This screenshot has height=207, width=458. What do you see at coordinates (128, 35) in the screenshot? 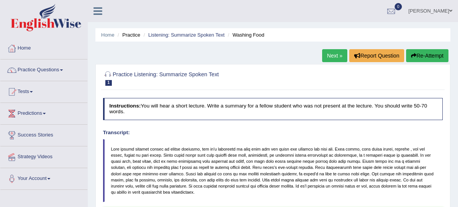
I see `li: Practice` at bounding box center [128, 35].